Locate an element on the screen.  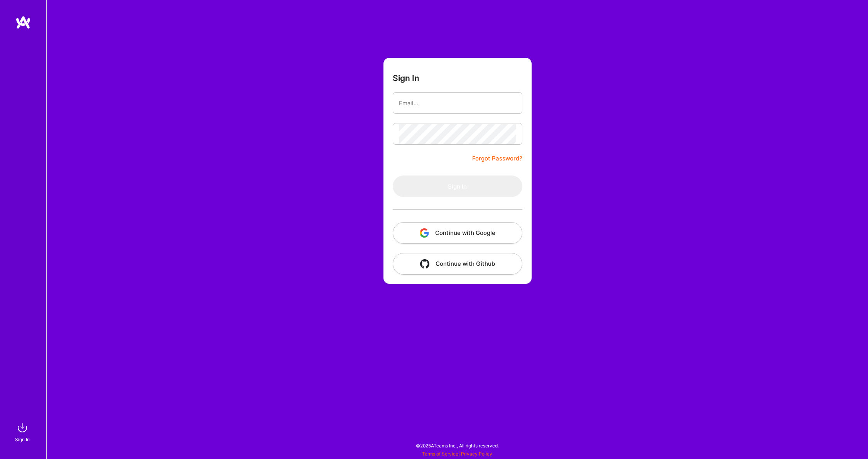
button: Sign In is located at coordinates (457, 186).